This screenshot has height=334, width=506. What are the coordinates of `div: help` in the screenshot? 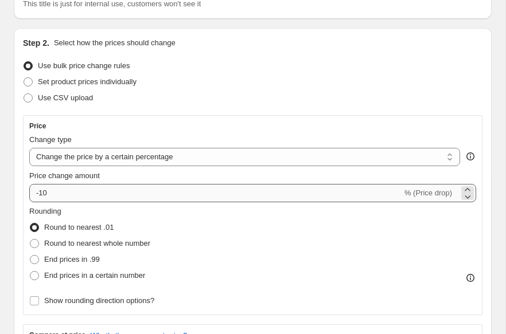 It's located at (470, 156).